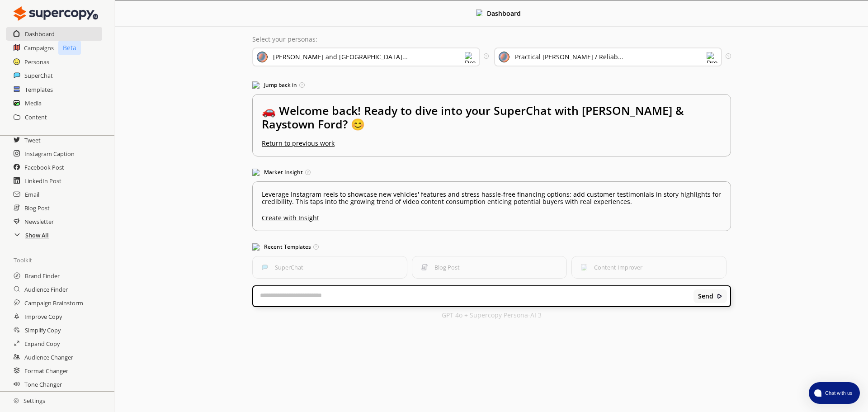 Image resolution: width=868 pixels, height=412 pixels. Describe the element at coordinates (32, 194) in the screenshot. I see `h2: Email` at that location.